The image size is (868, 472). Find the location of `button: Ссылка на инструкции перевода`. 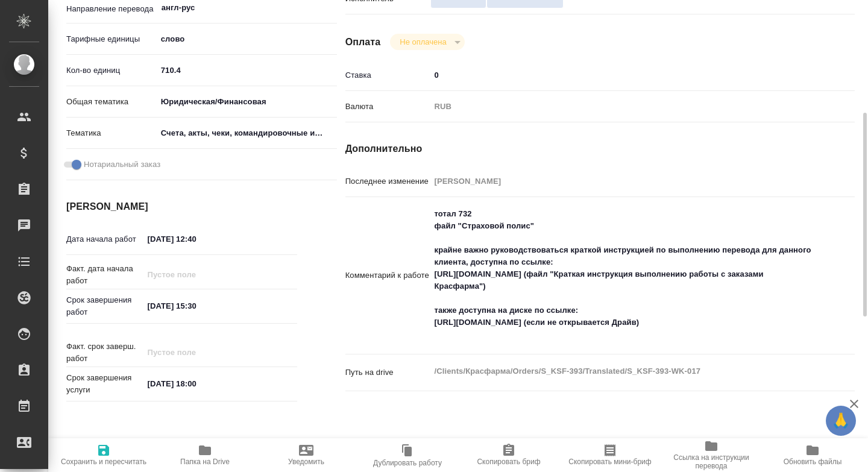

button: Ссылка на инструкции перевода is located at coordinates (711, 455).